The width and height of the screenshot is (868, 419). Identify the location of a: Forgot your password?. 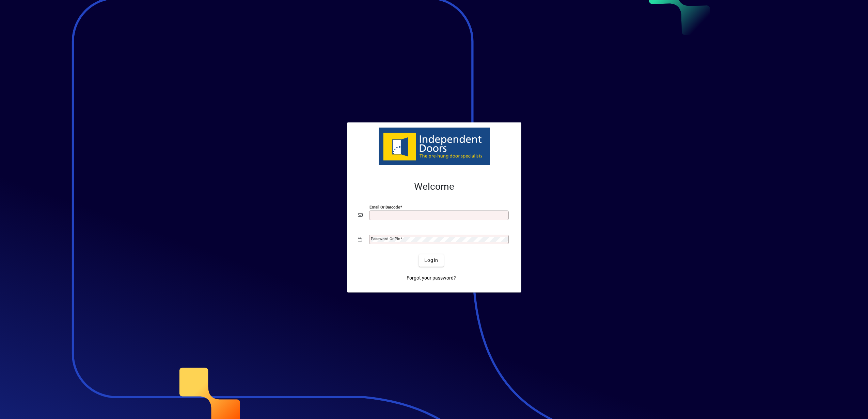
(431, 278).